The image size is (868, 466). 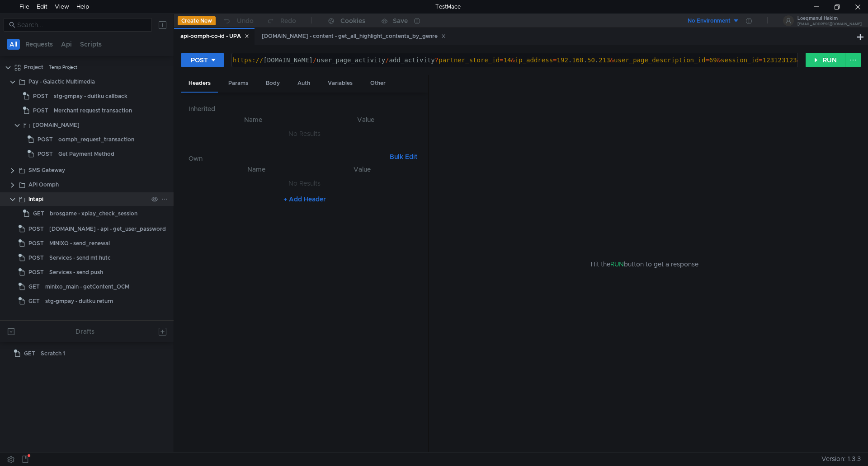 I want to click on div: minixo_main - getContent_OCM, so click(x=88, y=286).